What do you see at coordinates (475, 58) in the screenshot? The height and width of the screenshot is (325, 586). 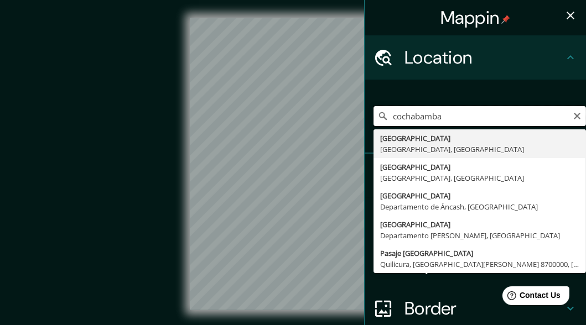 I see `div: Location` at bounding box center [475, 58].